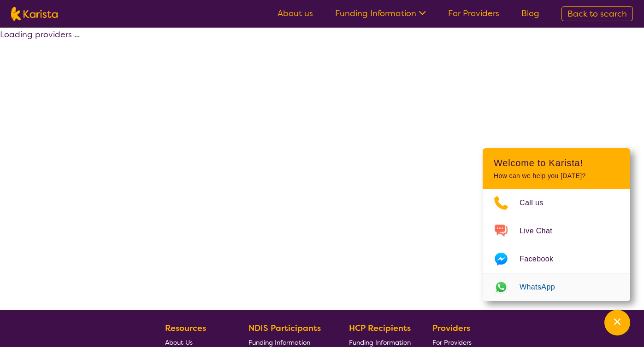  I want to click on span: About Us, so click(179, 342).